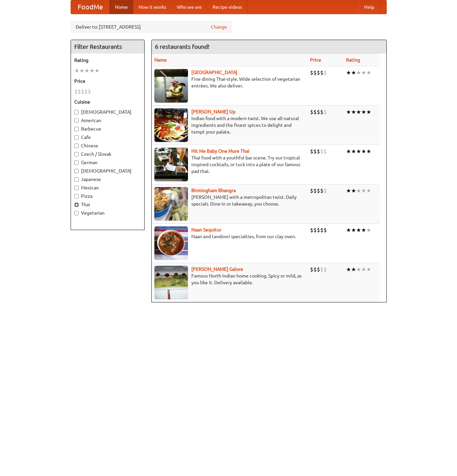 The width and height of the screenshot is (457, 476). I want to click on a: Name, so click(161, 60).